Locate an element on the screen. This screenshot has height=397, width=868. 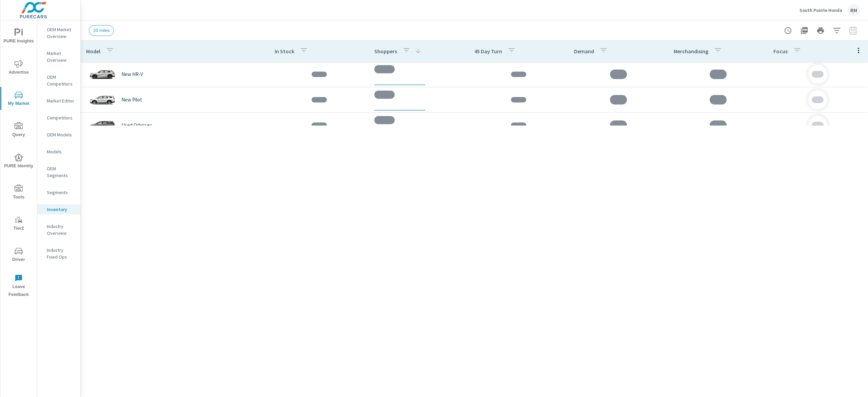
p: New HR-V is located at coordinates (132, 74).